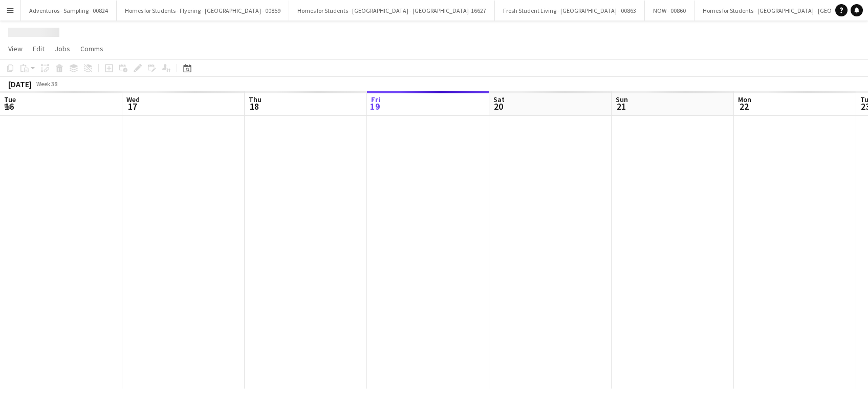  I want to click on span: Wed, so click(133, 100).